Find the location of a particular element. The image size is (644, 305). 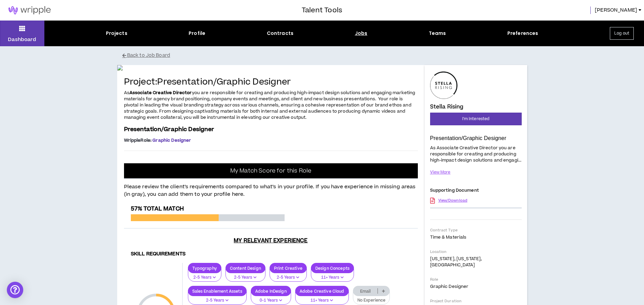

button: Back to Job Board is located at coordinates (327, 55).